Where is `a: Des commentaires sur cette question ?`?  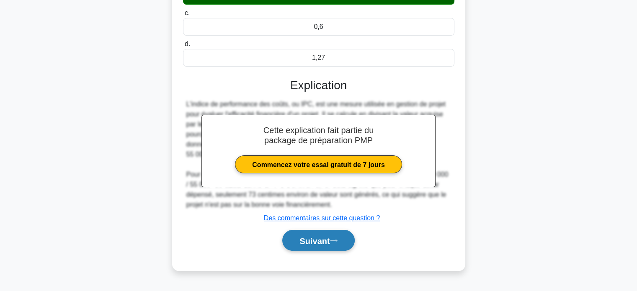
a: Des commentaires sur cette question ? is located at coordinates (322, 218).